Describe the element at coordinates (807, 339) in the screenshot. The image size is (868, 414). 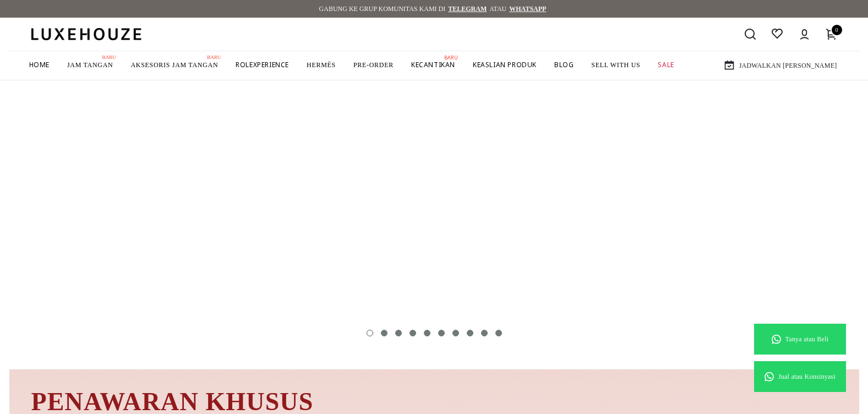
I see `p: Tanya atau Beli` at that location.